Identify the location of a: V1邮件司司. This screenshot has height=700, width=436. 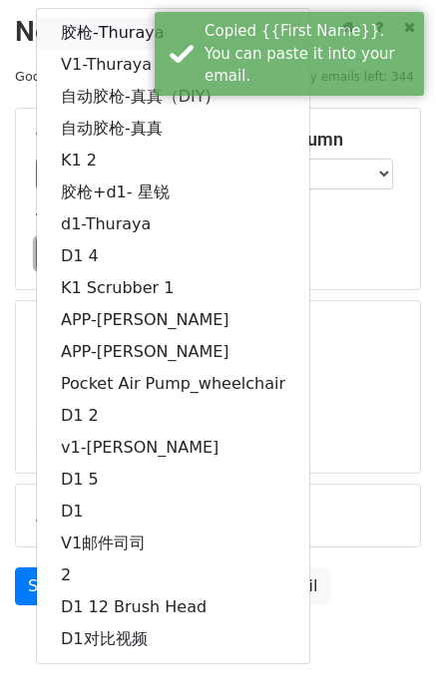
(173, 544).